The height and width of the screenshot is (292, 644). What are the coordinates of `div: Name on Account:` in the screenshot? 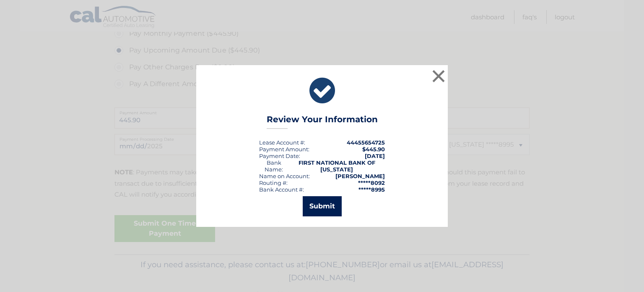 It's located at (284, 176).